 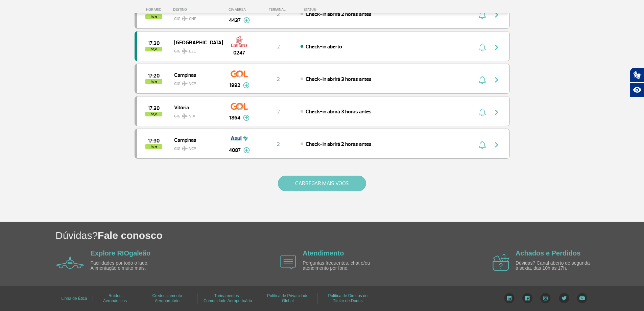 I want to click on img: YouTube, so click(x=583, y=298).